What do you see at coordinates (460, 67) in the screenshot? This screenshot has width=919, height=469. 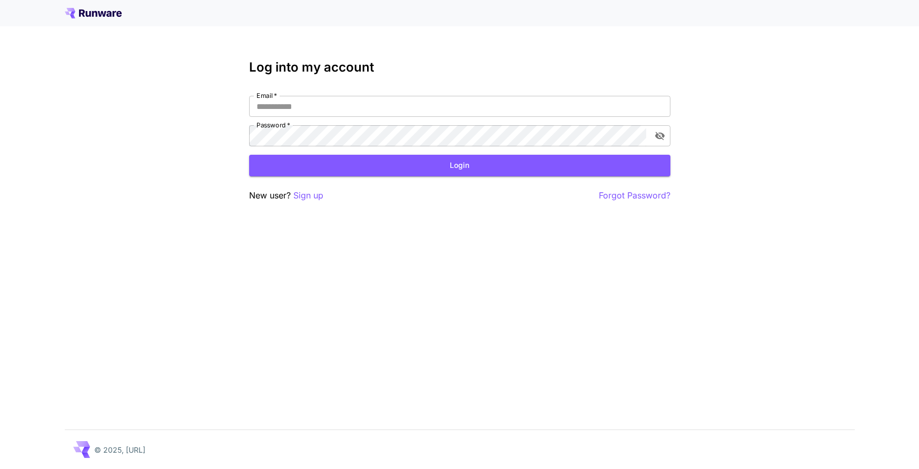 I see `h3: Log into my account` at bounding box center [460, 67].